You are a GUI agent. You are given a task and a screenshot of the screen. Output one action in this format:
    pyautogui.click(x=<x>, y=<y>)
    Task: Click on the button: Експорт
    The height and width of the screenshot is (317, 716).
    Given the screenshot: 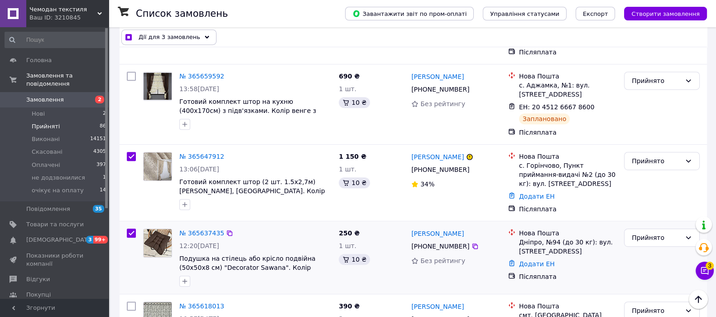 What is the action you would take?
    pyautogui.click(x=596, y=14)
    